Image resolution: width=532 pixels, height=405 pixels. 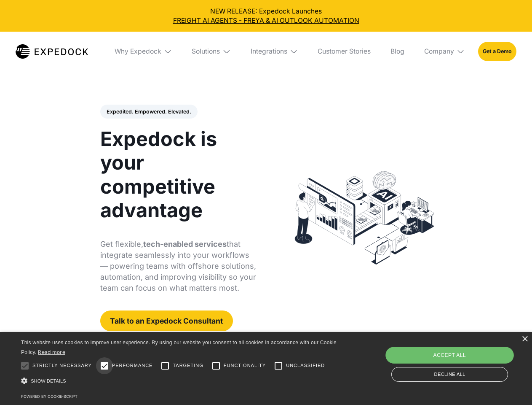 I want to click on span: Strictly necessary, so click(x=62, y=365).